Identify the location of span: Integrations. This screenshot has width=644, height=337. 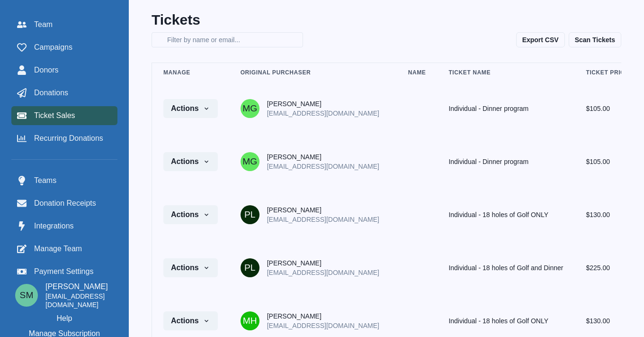
(54, 226).